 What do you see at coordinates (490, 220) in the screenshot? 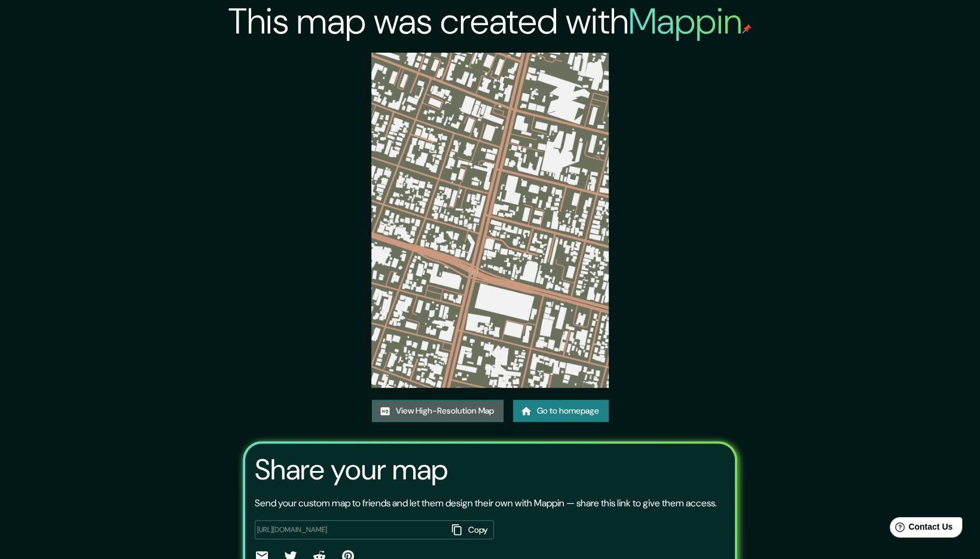
I see `img: created-map` at bounding box center [490, 220].